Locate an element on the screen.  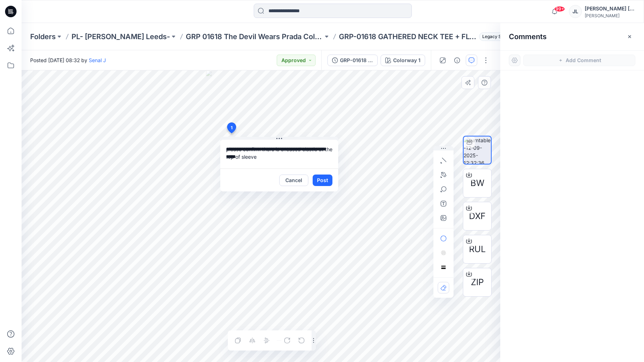
span: ZIP is located at coordinates (477, 282).